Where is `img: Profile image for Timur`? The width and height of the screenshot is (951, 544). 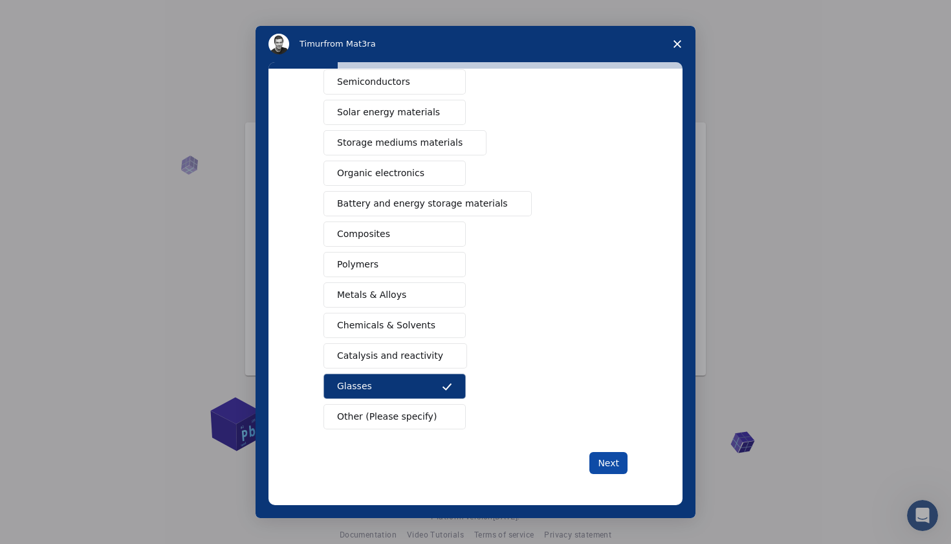
img: Profile image for Timur is located at coordinates (279, 44).